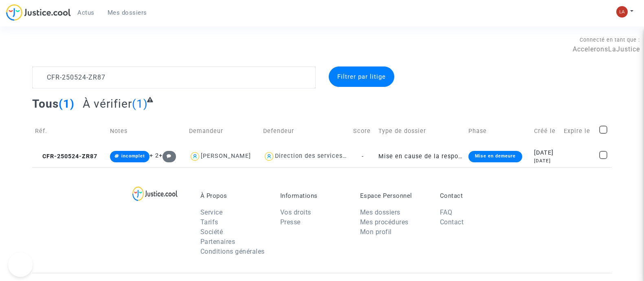 Image resolution: width=644 pixels, height=281 pixels. What do you see at coordinates (498, 131) in the screenshot?
I see `td: Phase` at bounding box center [498, 131].